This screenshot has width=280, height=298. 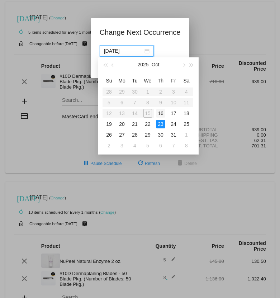 I want to click on div: 6, so click(x=161, y=146).